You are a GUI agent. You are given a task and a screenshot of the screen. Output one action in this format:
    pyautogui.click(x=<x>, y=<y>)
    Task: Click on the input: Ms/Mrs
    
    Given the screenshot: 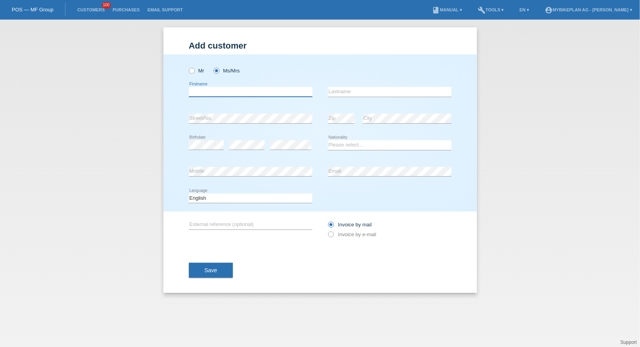 What is the action you would take?
    pyautogui.click(x=216, y=70)
    